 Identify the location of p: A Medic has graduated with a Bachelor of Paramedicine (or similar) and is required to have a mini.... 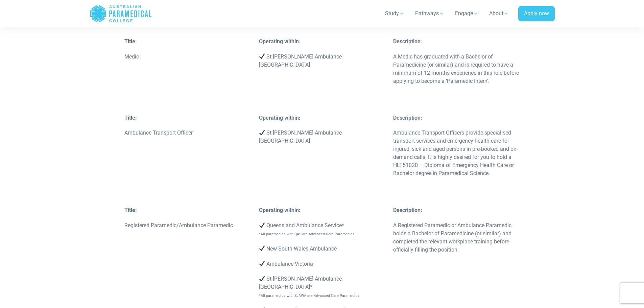
(456, 69).